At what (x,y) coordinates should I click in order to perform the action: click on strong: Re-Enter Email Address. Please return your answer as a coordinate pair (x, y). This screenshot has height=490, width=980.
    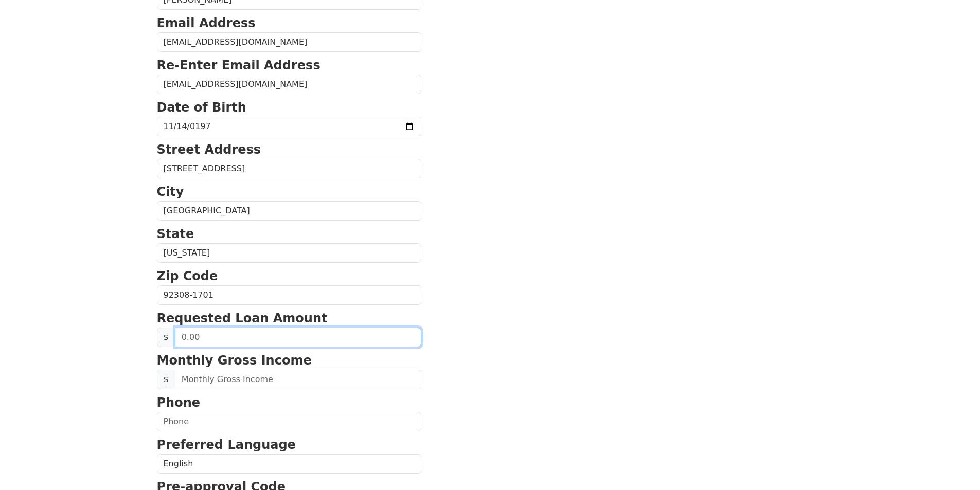
    Looking at the image, I should click on (239, 66).